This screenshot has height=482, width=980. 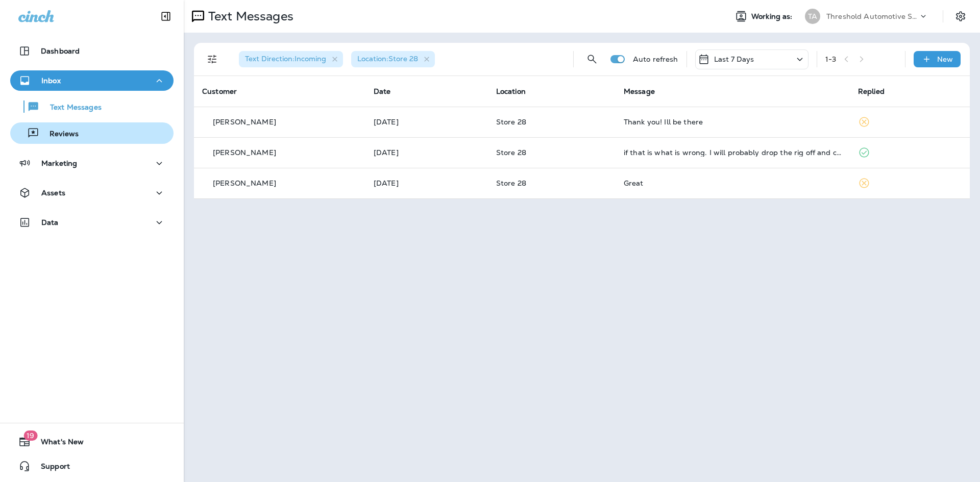 What do you see at coordinates (592, 59) in the screenshot?
I see `button: Search Messages` at bounding box center [592, 59].